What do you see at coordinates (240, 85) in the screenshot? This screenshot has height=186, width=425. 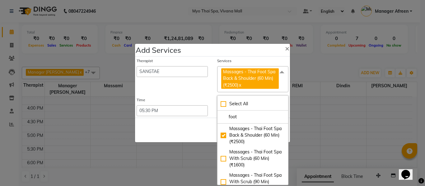 I see `a: x` at bounding box center [240, 85].